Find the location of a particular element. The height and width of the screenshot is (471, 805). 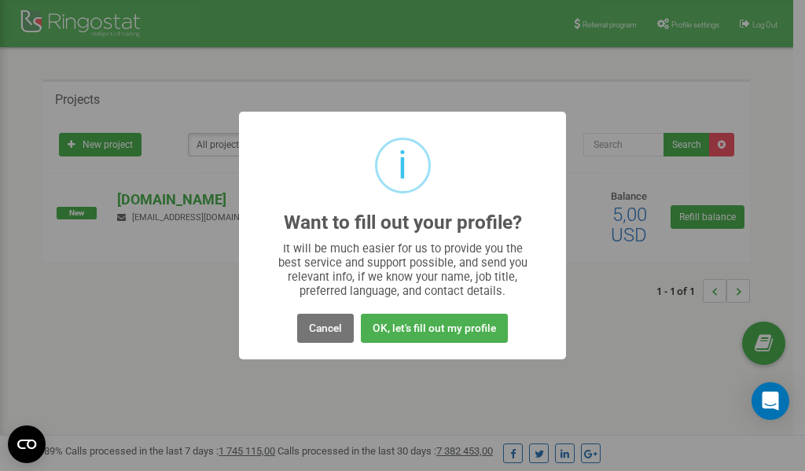

div: It will be much easier for us to provide you the best service and support possible, and send you ... is located at coordinates (403, 270).